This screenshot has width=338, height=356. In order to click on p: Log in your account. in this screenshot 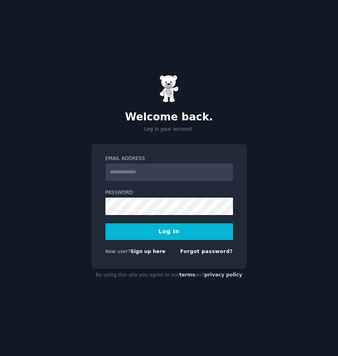, I will do `click(169, 130)`.